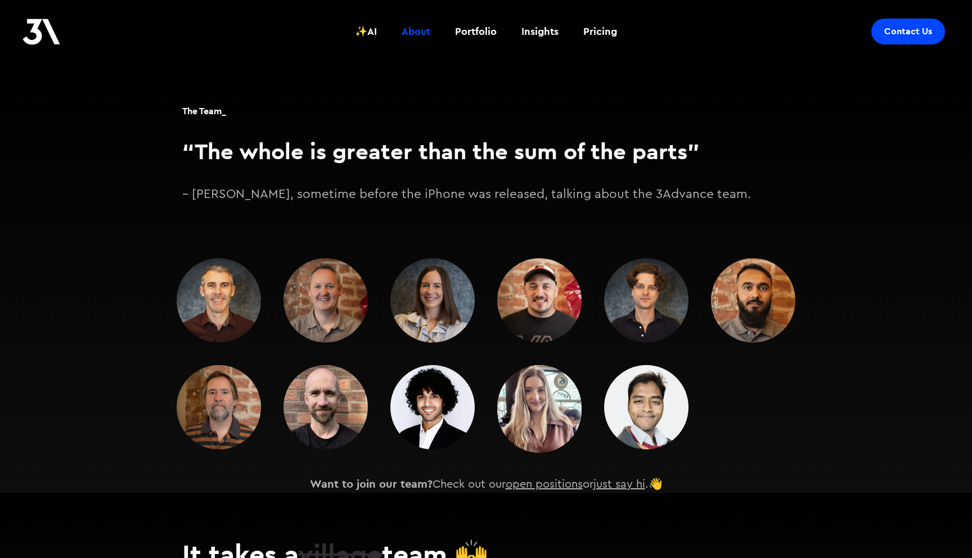  What do you see at coordinates (476, 31) in the screenshot?
I see `div: Portfolio` at bounding box center [476, 31].